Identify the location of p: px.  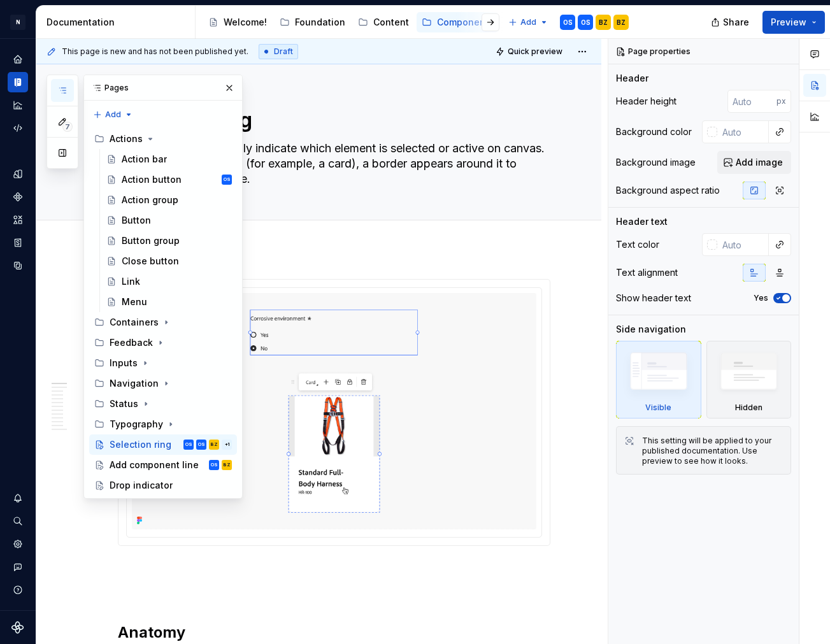
(782, 101).